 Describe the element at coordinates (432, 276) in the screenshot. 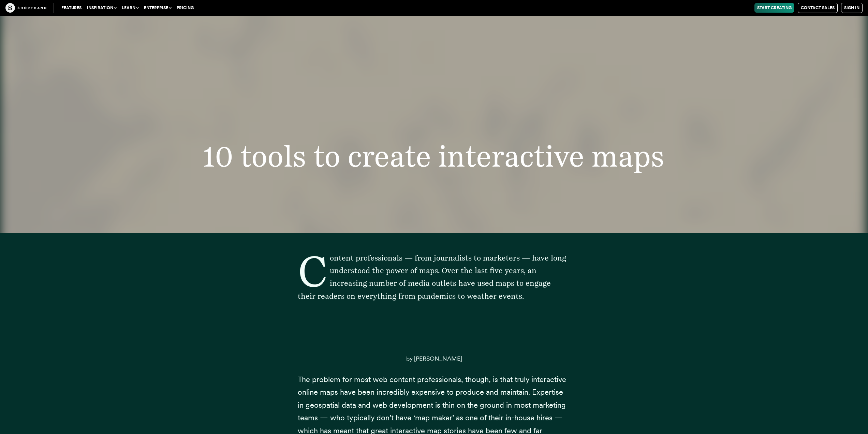

I see `span: Content professionals — from journalists to marketers — have long understood the power of maps. O...` at that location.